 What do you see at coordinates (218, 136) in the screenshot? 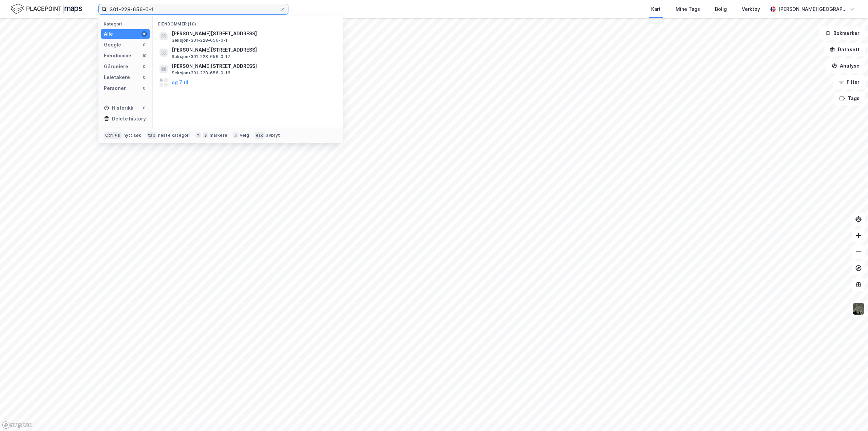
I see `div: markere` at bounding box center [218, 136].